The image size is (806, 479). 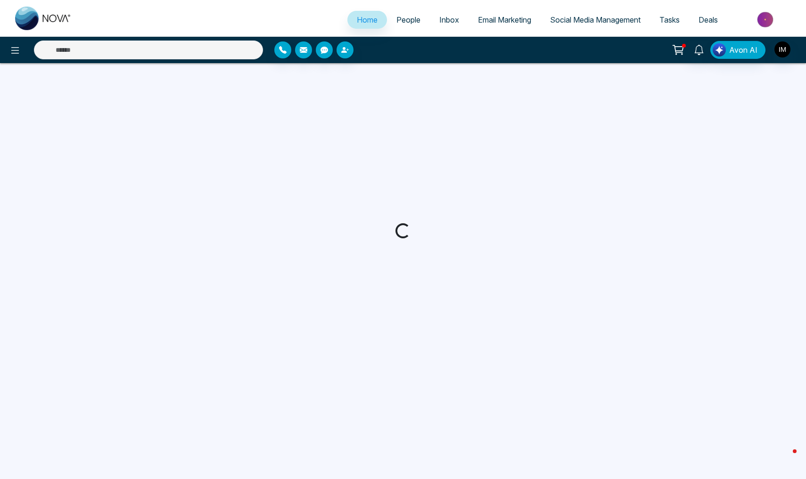 What do you see at coordinates (595, 20) in the screenshot?
I see `span: Social Media Management` at bounding box center [595, 20].